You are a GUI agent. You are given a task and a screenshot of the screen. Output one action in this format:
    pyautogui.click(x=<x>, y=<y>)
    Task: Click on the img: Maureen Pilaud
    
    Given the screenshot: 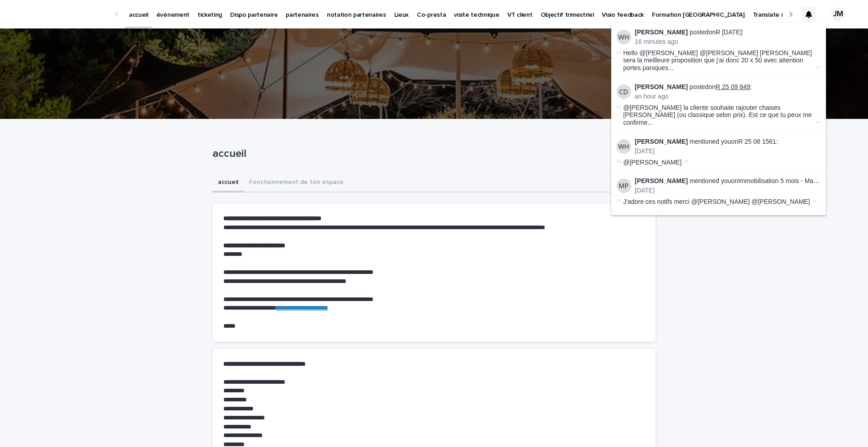 What is the action you would take?
    pyautogui.click(x=624, y=186)
    